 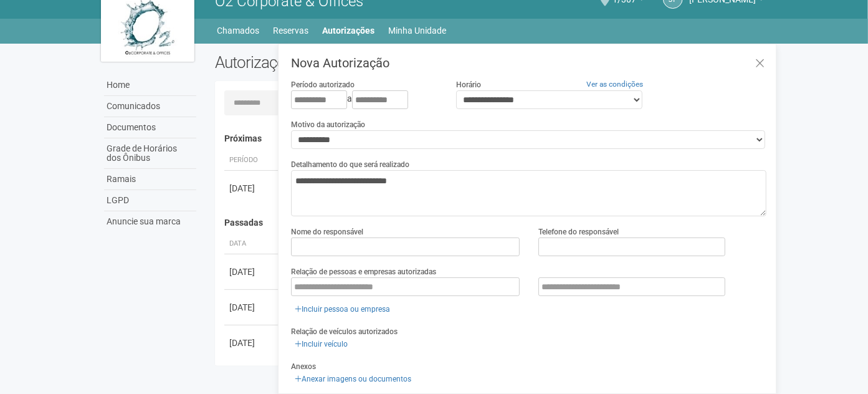 I want to click on label: Motivo da autorização, so click(x=328, y=124).